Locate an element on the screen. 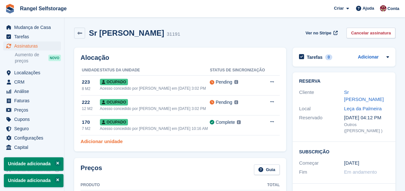 This screenshot has width=405, height=191. img: stora-icon-8386f47178a22dfd0bd8f6a31ec36ba5ce8667c1dd55bd0f319d3a0aa187defe.svg is located at coordinates (10, 9).